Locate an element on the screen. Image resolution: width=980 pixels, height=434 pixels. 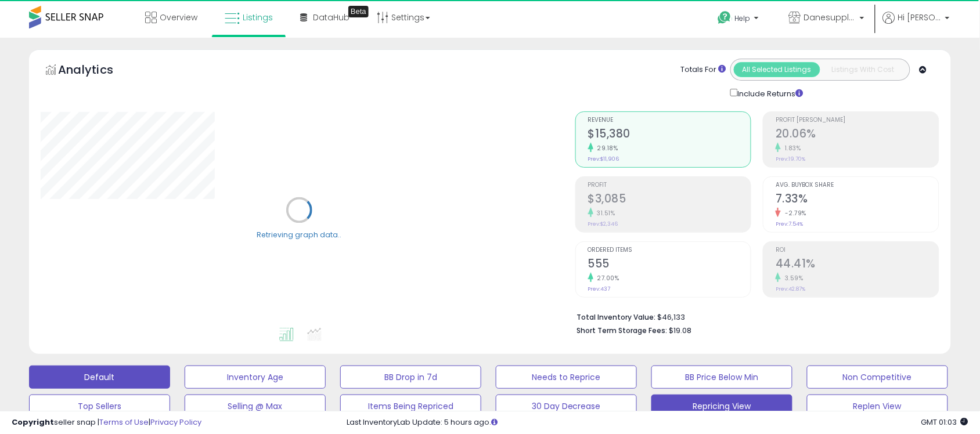
span: Danesupplyco is located at coordinates (830, 17).